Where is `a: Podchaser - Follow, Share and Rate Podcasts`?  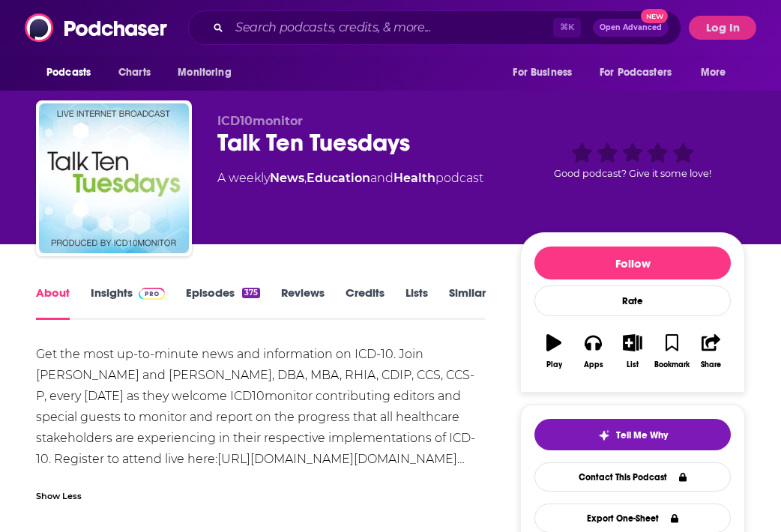 a: Podchaser - Follow, Share and Rate Podcasts is located at coordinates (96, 28).